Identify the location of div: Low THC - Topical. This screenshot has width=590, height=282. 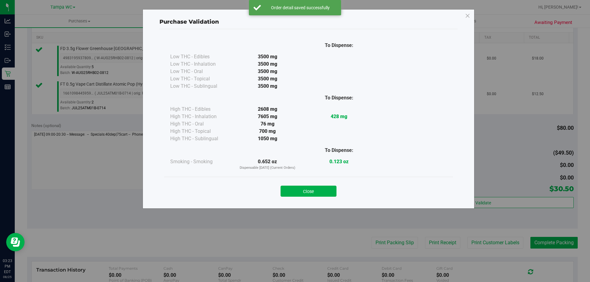
(201, 79).